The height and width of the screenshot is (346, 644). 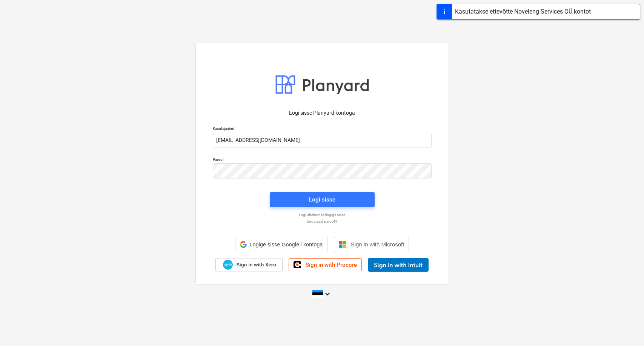 I want to click on input: Kasutajanimi, so click(x=322, y=141).